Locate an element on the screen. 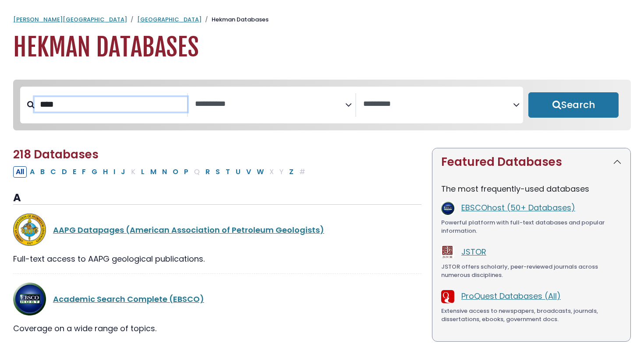 This screenshot has width=644, height=343. button: Featured Databases is located at coordinates (531, 162).